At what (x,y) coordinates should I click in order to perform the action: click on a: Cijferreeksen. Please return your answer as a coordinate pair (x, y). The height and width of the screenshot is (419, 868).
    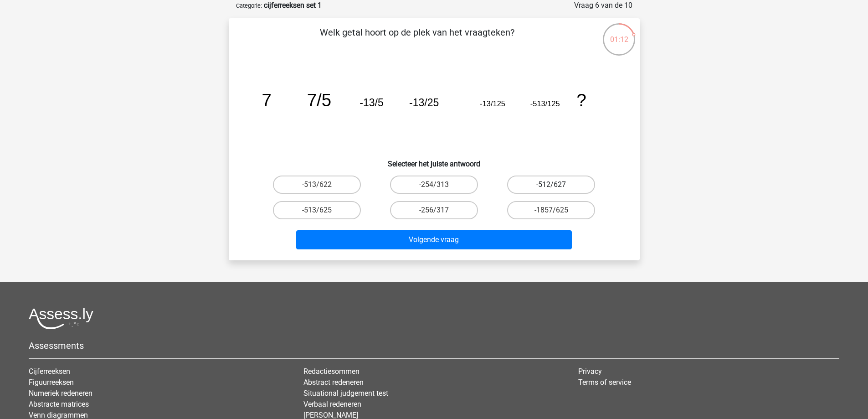
    Looking at the image, I should click on (49, 371).